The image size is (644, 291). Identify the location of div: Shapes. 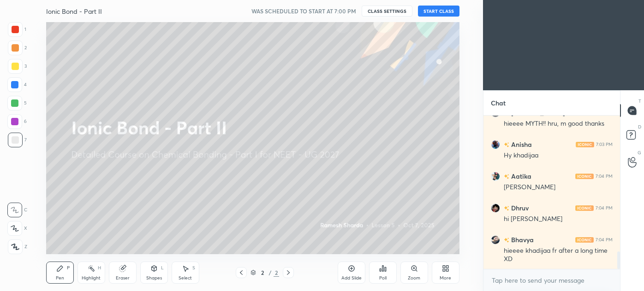
(154, 279).